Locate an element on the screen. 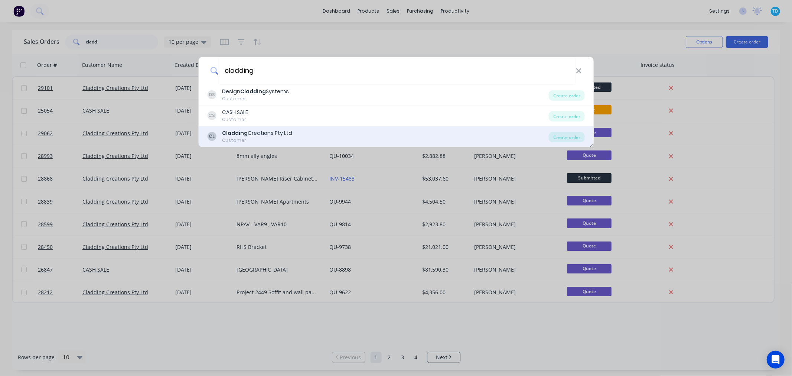 This screenshot has width=792, height=376. div: CASH SALE is located at coordinates (235, 112).